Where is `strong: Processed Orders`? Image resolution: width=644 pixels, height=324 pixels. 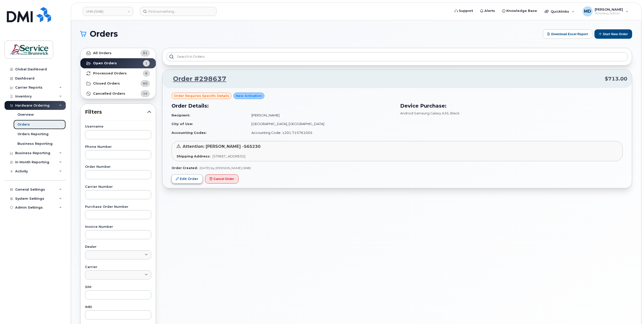 strong: Processed Orders is located at coordinates (110, 74).